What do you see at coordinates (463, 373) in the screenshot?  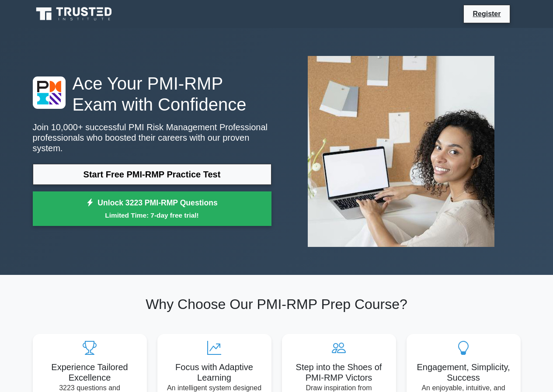 I see `h5: Engagement, Simplicity, Success` at bounding box center [463, 373].